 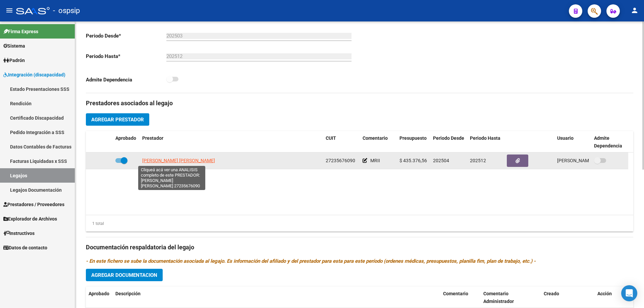 What do you see at coordinates (635, 11) in the screenshot?
I see `mat-icon: person` at bounding box center [635, 11].